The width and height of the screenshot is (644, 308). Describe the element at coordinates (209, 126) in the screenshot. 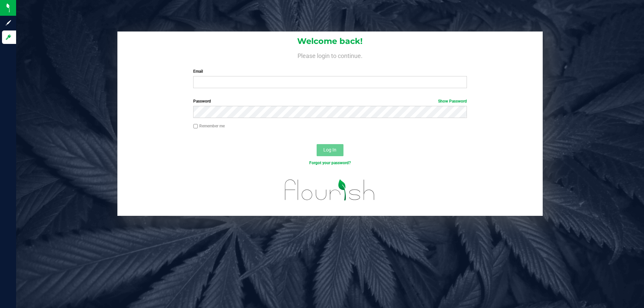

I see `label: Remember me` at that location.